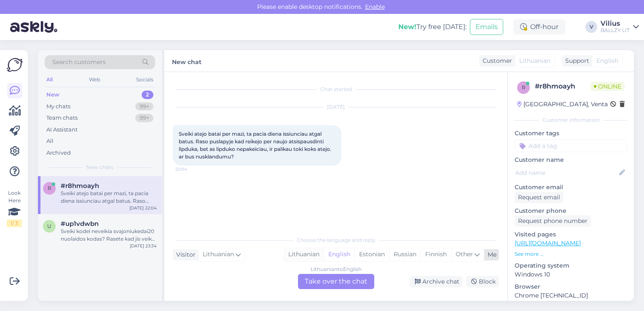 This screenshot has height=311, width=644. I want to click on span: English, so click(607, 61).